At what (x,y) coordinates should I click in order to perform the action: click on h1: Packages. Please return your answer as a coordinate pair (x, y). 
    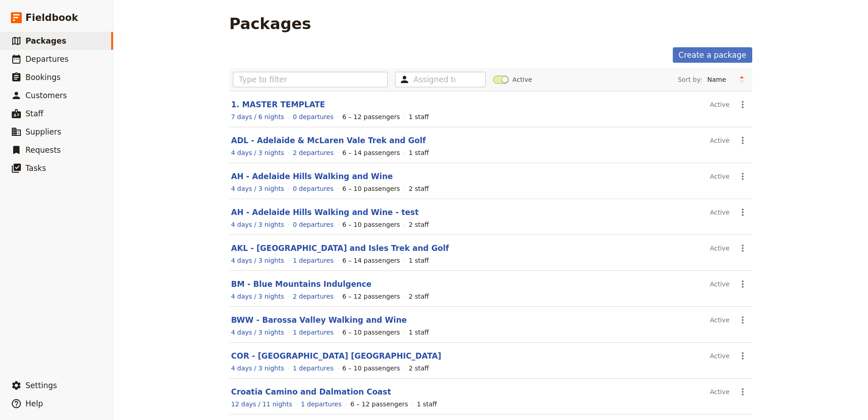
    Looking at the image, I should click on (270, 23).